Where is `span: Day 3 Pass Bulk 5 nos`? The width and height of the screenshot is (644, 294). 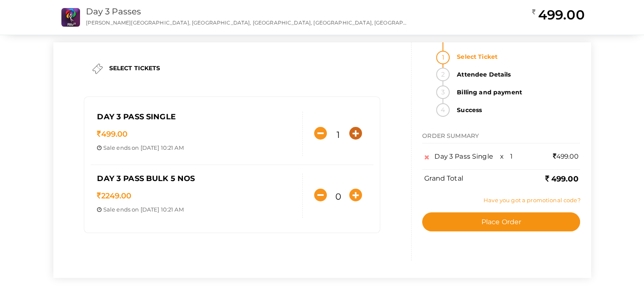
span: Day 3 Pass Bulk 5 nos is located at coordinates (146, 178).